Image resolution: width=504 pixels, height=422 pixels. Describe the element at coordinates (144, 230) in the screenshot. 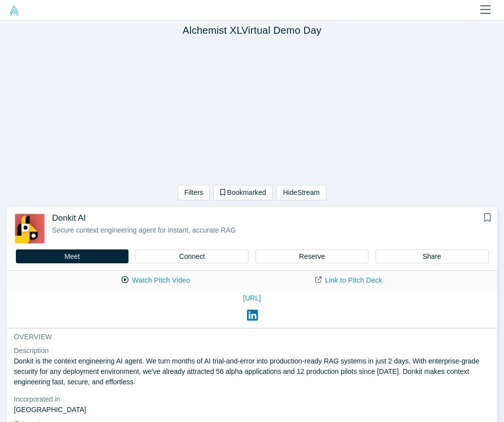

I see `span: Secure context engineering agent for instant, accurate RAG` at that location.